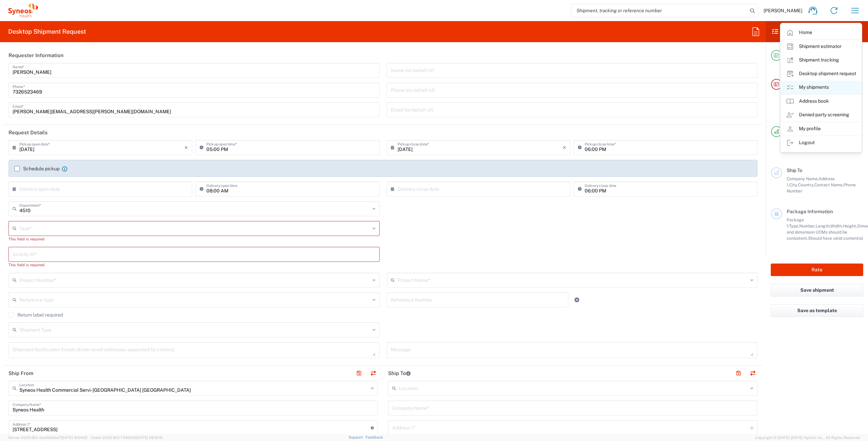 The image size is (868, 441). I want to click on span: Contact Name,, so click(829, 185).